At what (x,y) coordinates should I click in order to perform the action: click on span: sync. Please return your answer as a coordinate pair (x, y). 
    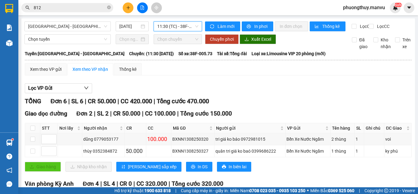
    Looking at the image, I should click on (212, 27).